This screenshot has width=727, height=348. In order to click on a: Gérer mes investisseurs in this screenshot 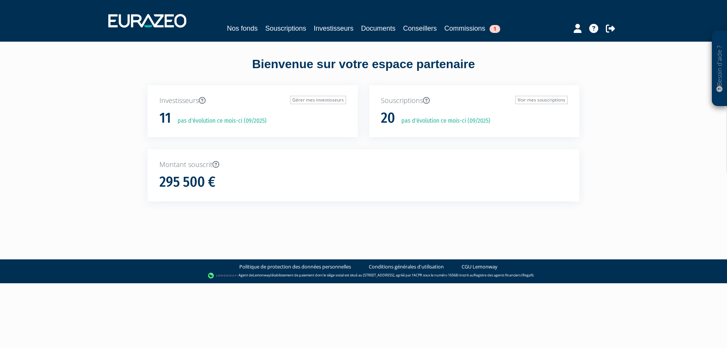, I will do `click(318, 100)`.